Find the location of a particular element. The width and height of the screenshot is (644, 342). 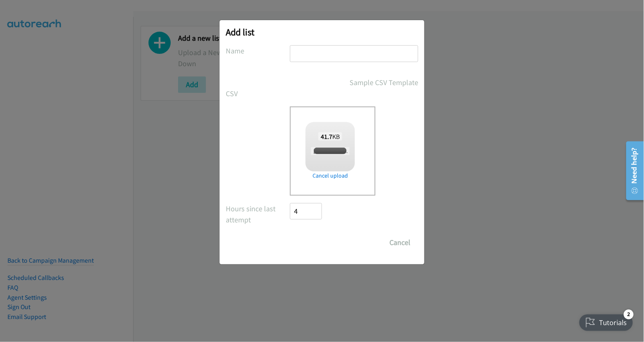

label: Name is located at coordinates (258, 51).